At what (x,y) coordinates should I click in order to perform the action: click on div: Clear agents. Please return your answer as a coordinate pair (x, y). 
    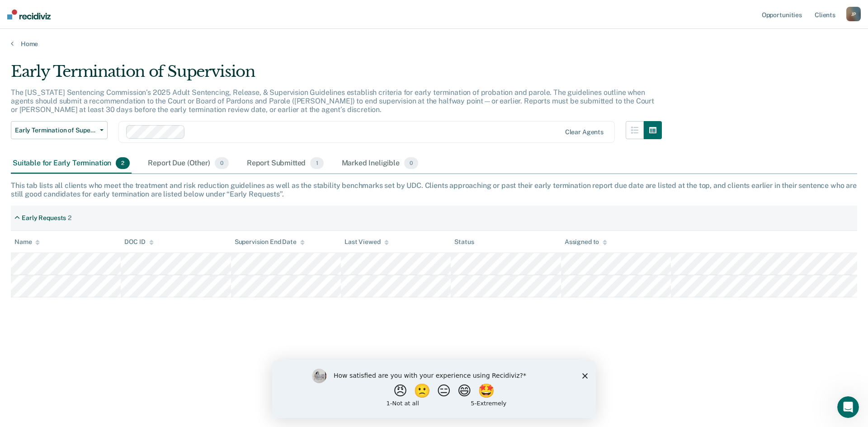
    Looking at the image, I should click on (584, 132).